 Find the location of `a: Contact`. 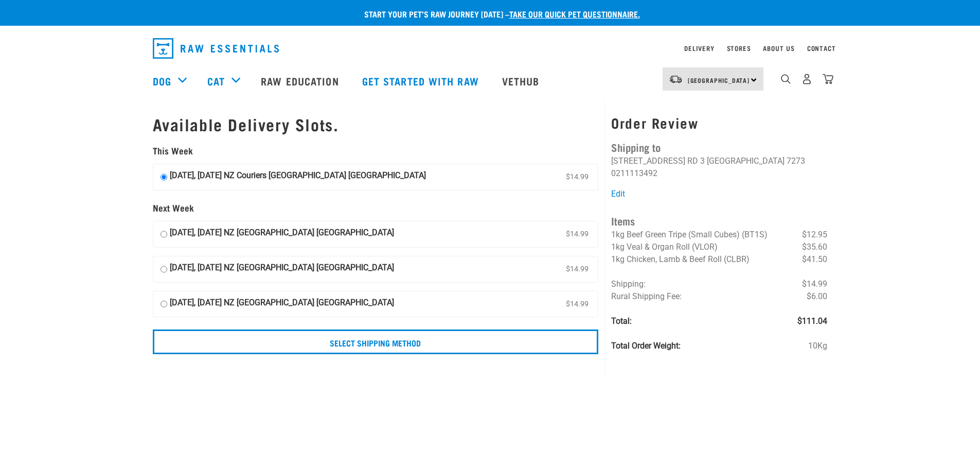

a: Contact is located at coordinates (822, 48).